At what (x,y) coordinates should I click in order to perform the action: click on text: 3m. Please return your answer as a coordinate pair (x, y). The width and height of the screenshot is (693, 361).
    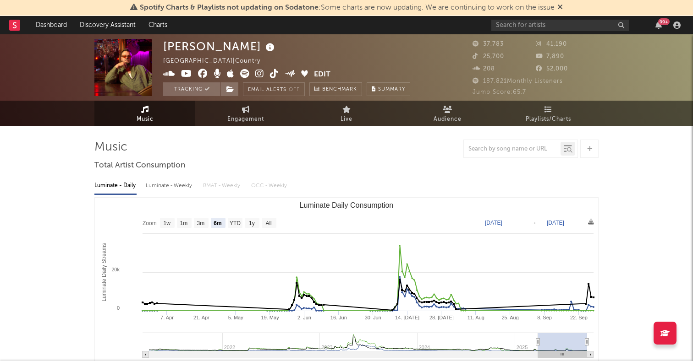
    Looking at the image, I should click on (201, 224).